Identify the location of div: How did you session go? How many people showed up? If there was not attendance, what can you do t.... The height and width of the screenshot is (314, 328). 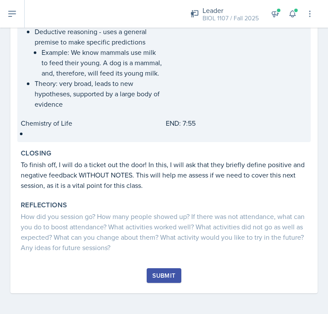
(164, 232).